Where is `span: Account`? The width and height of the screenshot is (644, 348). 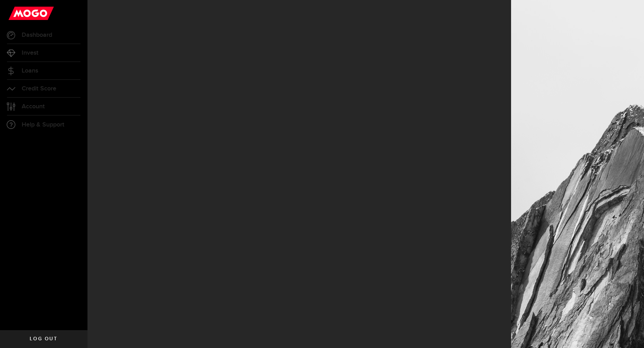 span: Account is located at coordinates (33, 106).